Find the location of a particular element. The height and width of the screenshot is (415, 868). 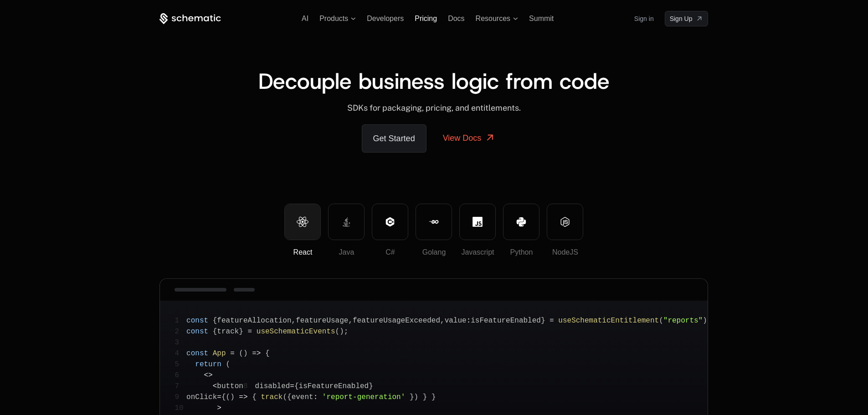

span: isFeatureEnabled is located at coordinates (505, 321).